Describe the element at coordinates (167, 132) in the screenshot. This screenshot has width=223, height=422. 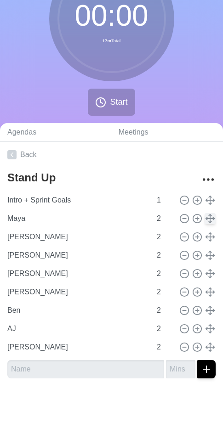
I see `a: Meetings` at that location.